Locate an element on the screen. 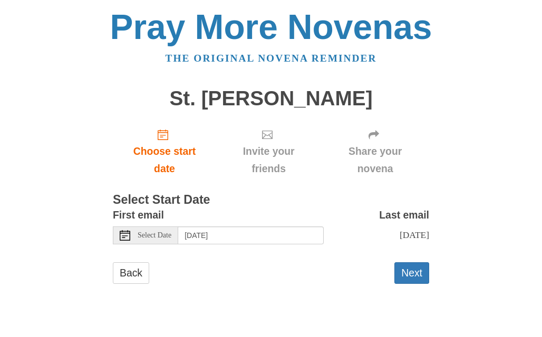 This screenshot has width=542, height=337. a: Back is located at coordinates (131, 273).